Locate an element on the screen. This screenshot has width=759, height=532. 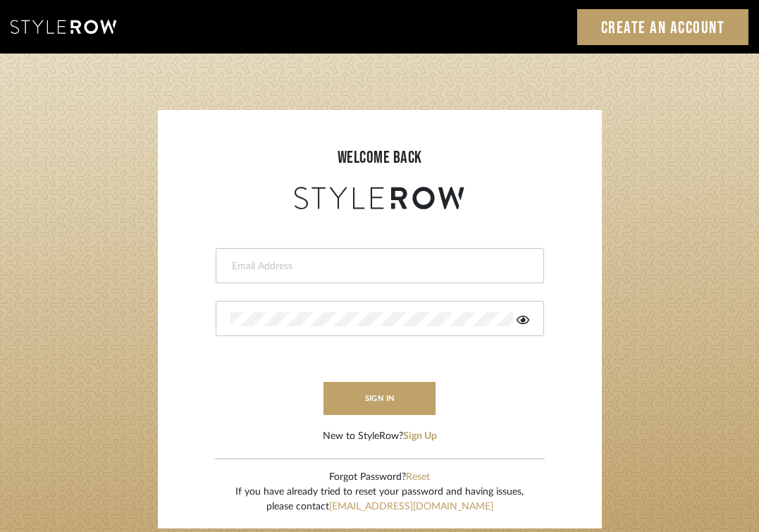
div: If you have already tried to reset your password and having issues, please contact is located at coordinates (379, 499).